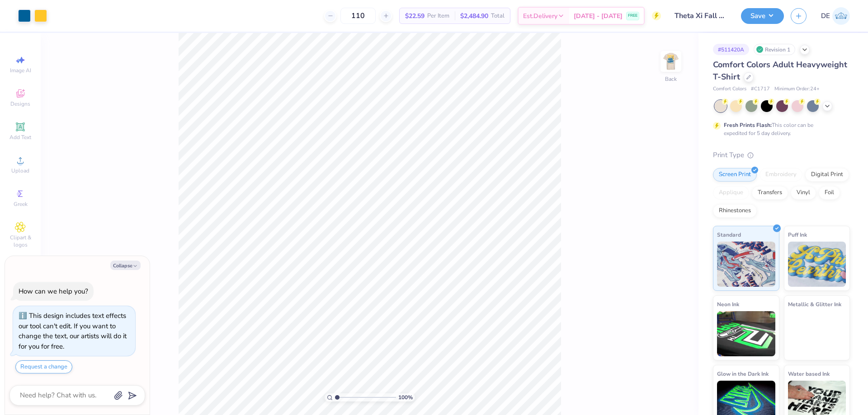  Describe the element at coordinates (44, 366) in the screenshot. I see `button: Request a change` at that location.